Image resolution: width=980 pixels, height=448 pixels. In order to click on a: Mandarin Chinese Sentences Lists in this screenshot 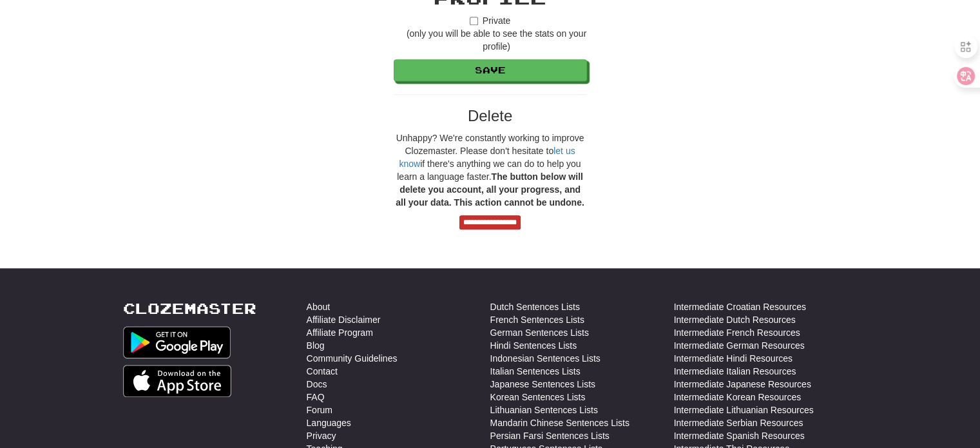, I will do `click(560, 422)`.